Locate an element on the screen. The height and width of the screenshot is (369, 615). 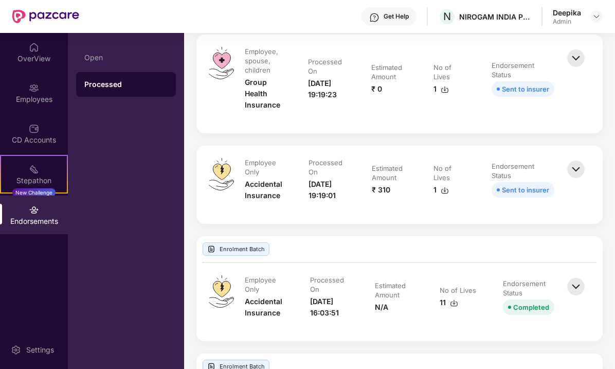
div: Settings is located at coordinates (40, 350).